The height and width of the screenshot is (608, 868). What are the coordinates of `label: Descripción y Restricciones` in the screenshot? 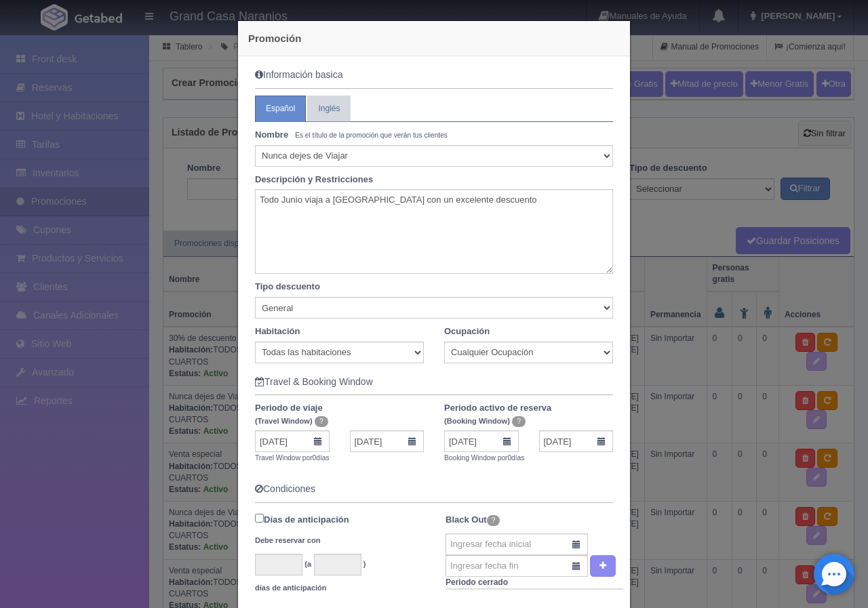 It's located at (434, 180).